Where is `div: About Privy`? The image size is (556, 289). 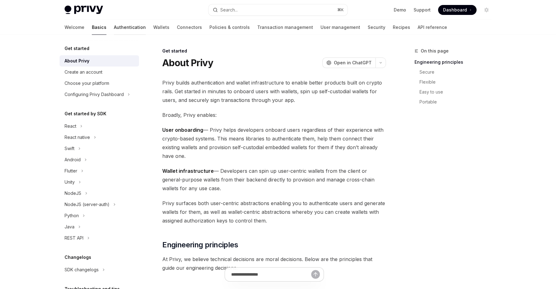 div: About Privy is located at coordinates (77, 61).